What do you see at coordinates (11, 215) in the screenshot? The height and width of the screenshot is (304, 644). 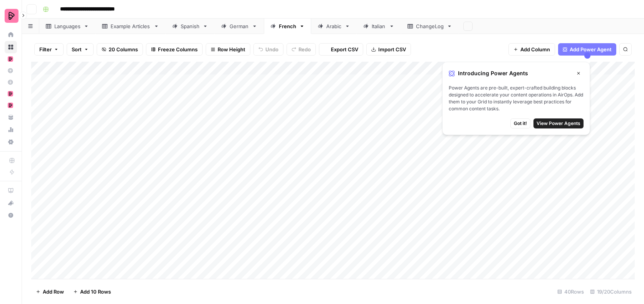 I see `button: Help + Support` at bounding box center [11, 215].